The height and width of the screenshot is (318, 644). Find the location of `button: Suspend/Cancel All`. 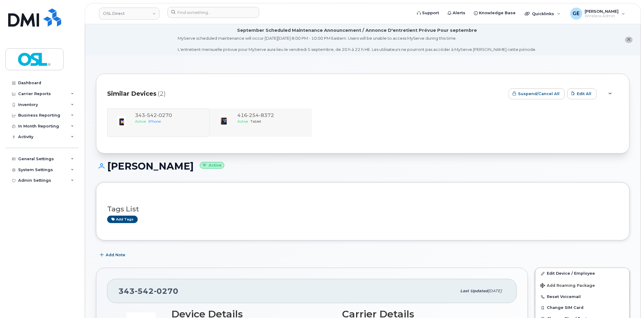

button: Suspend/Cancel All is located at coordinates (537, 94).